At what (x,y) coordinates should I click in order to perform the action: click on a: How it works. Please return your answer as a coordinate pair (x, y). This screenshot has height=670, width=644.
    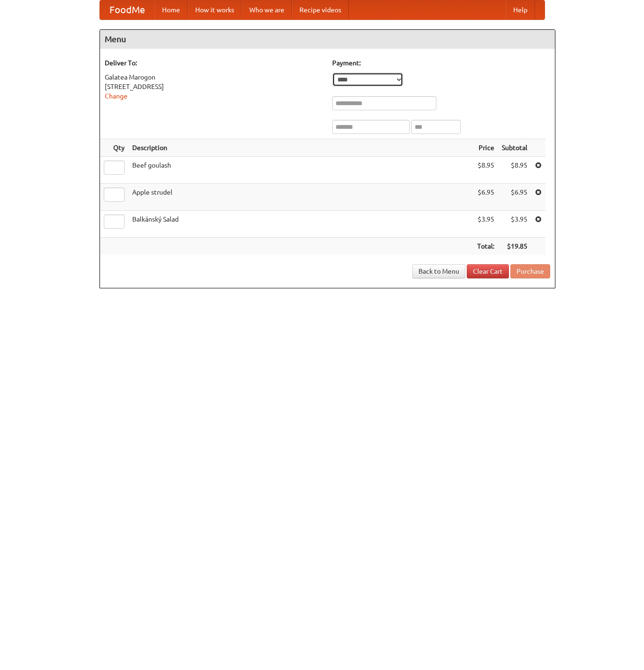
    Looking at the image, I should click on (215, 10).